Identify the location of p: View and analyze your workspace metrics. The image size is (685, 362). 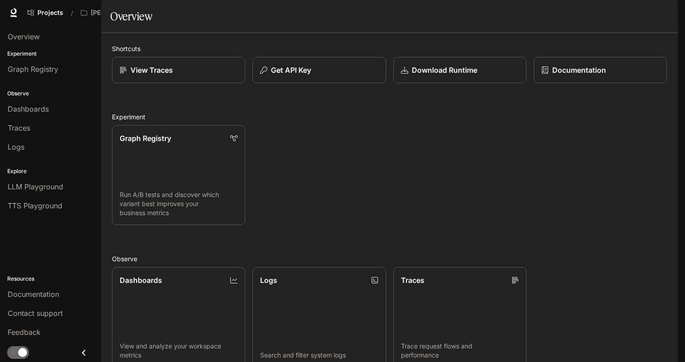
(178, 350).